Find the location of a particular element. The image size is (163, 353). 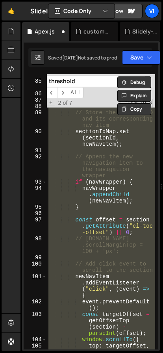

div: Saved is located at coordinates (63, 57).